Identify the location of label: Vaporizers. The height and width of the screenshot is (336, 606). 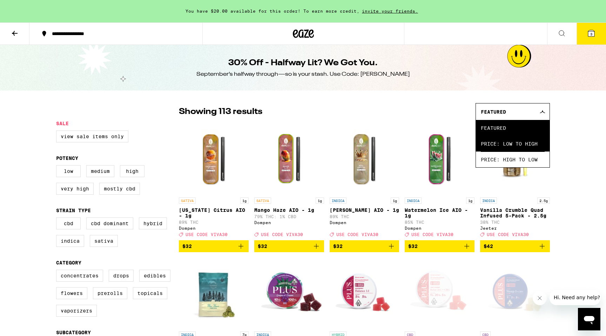
(76, 311).